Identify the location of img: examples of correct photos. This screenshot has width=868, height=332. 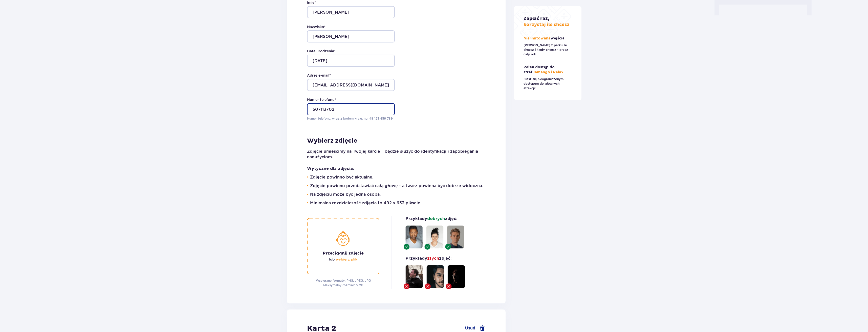
(434, 237).